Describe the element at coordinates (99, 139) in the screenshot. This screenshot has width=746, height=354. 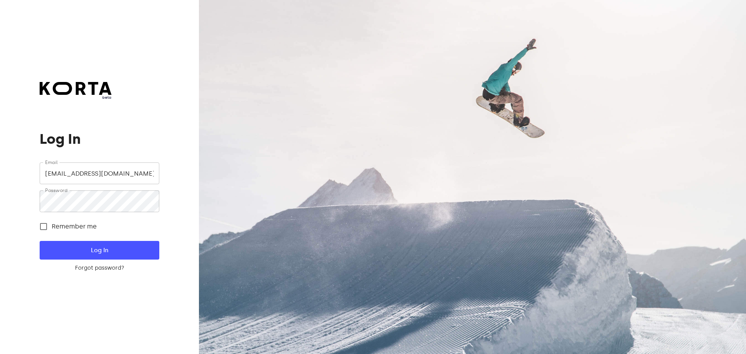
I see `h1: Log In` at that location.